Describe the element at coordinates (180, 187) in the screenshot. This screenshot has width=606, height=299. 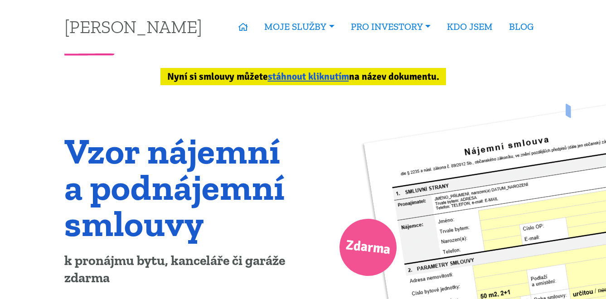
I see `h1: Vzor nájemní a podnájemní smlouvy` at that location.